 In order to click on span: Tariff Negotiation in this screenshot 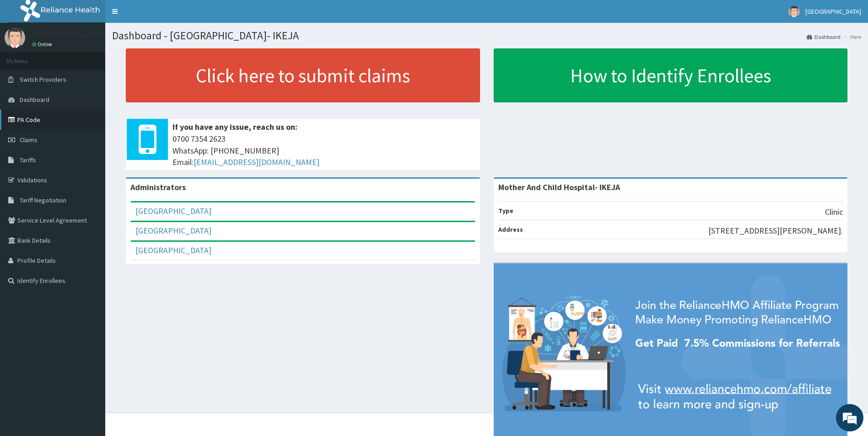, I will do `click(43, 200)`.